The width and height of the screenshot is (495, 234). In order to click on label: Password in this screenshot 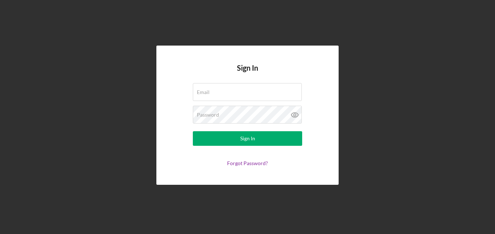, I will do `click(208, 115)`.